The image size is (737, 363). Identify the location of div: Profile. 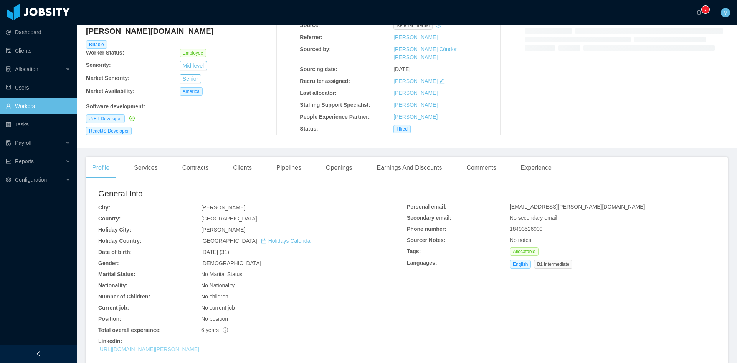
(101, 168).